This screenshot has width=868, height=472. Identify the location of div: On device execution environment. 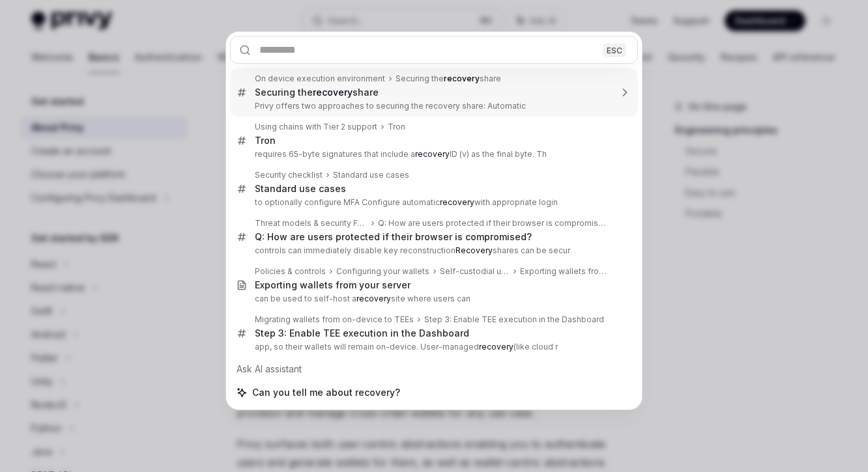
(320, 78).